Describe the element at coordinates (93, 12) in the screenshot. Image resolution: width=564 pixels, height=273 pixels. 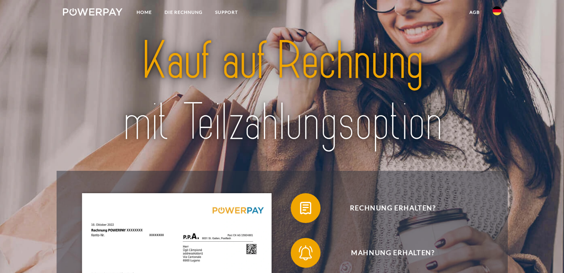
I see `img: logo-powerpay-white.svg` at that location.